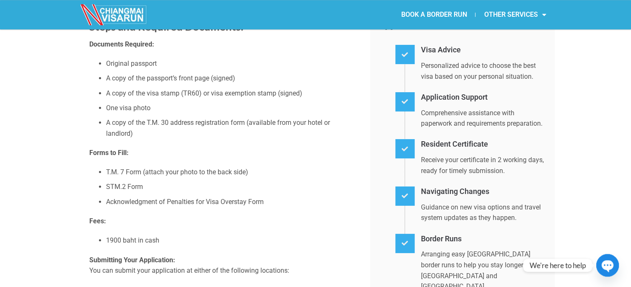 The height and width of the screenshot is (287, 631). Describe the element at coordinates (435, 15) in the screenshot. I see `nav: Menu` at that location.